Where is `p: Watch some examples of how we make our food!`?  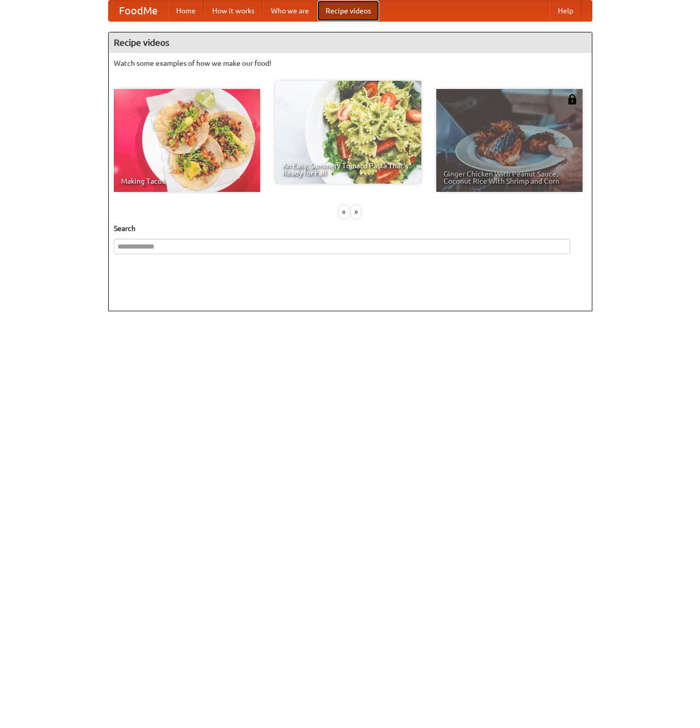
p: Watch some examples of how we make our food! is located at coordinates (350, 63).